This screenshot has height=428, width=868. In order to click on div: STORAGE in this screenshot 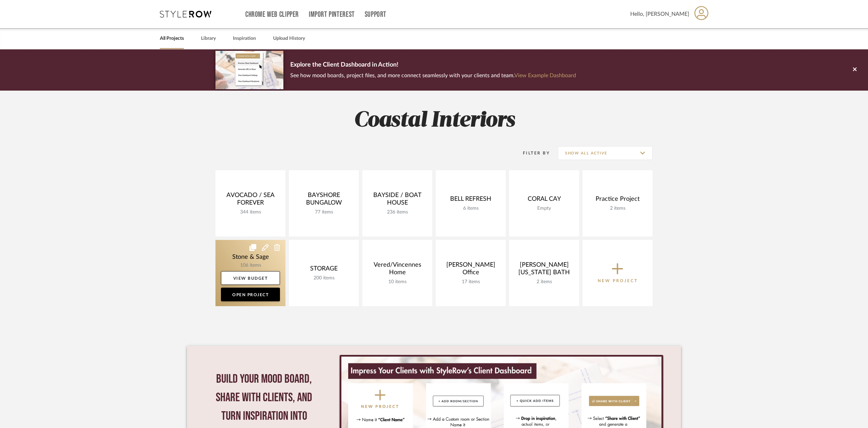, I will do `click(324, 270)`.